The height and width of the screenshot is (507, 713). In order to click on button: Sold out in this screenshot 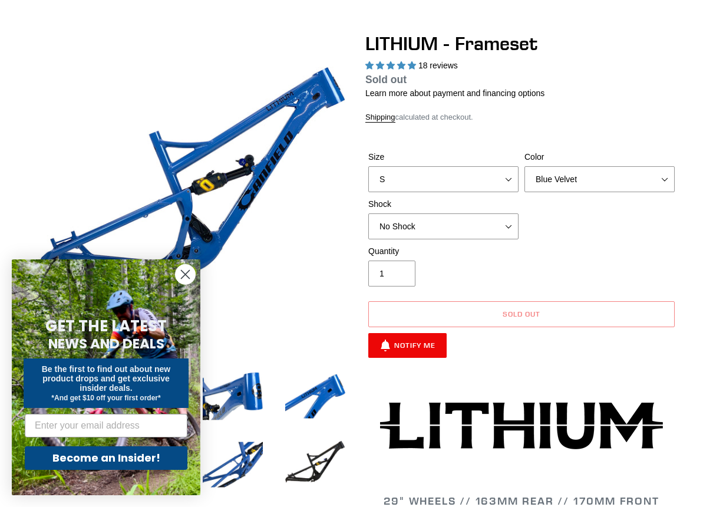, I will do `click(522, 314)`.